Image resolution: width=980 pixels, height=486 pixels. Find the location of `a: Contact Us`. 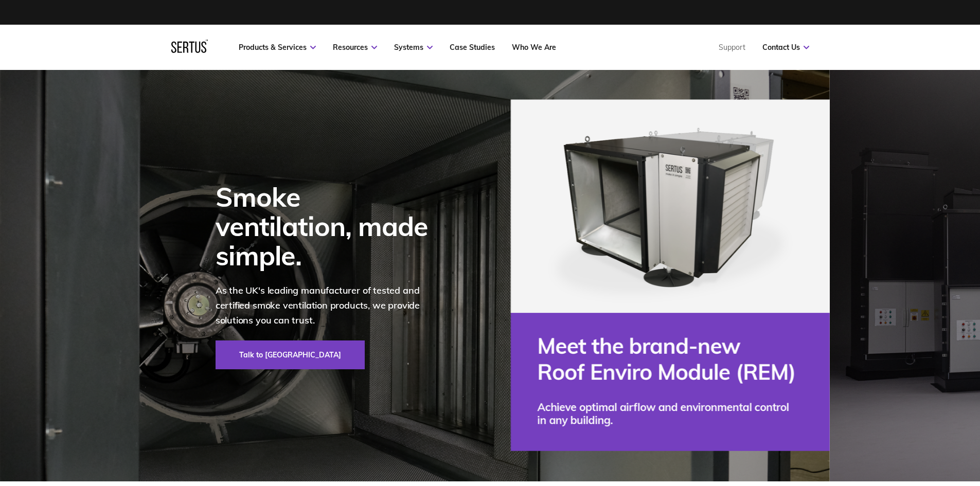

a: Contact Us is located at coordinates (786, 48).